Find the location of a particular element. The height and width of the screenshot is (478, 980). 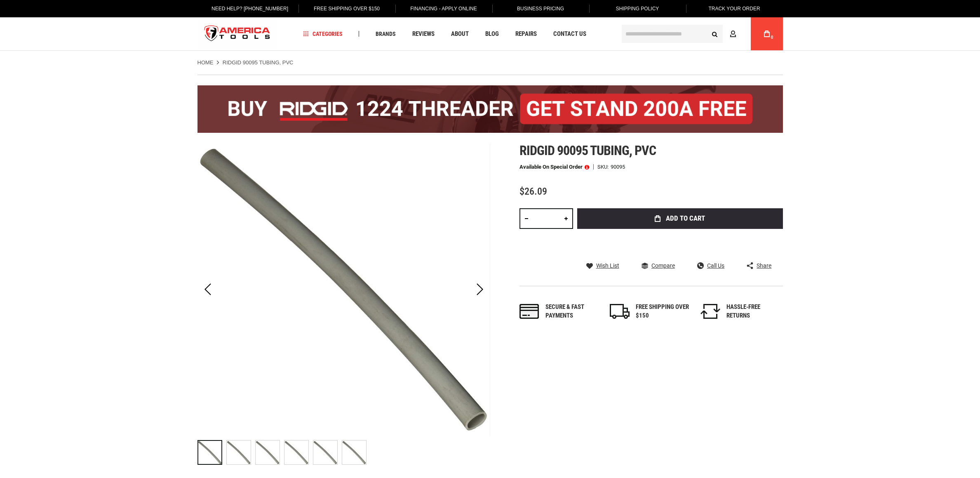

span: Ridgid 90095 tubing, pvc is located at coordinates (587, 150).